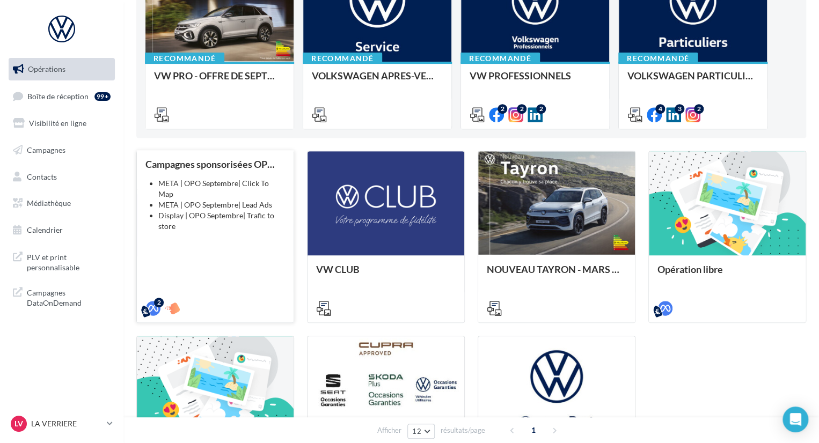 This screenshot has height=443, width=819. I want to click on span: Médiathèque, so click(49, 203).